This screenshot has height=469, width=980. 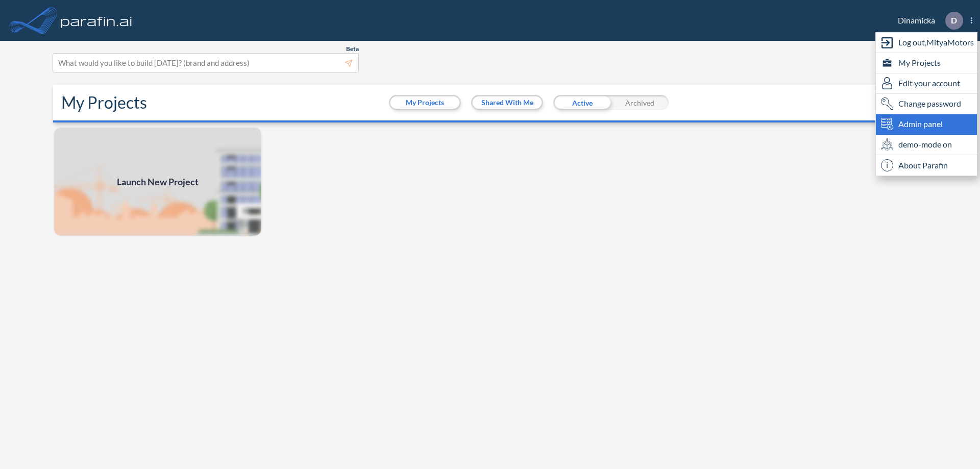 I want to click on div: Dinamicka, so click(x=927, y=20).